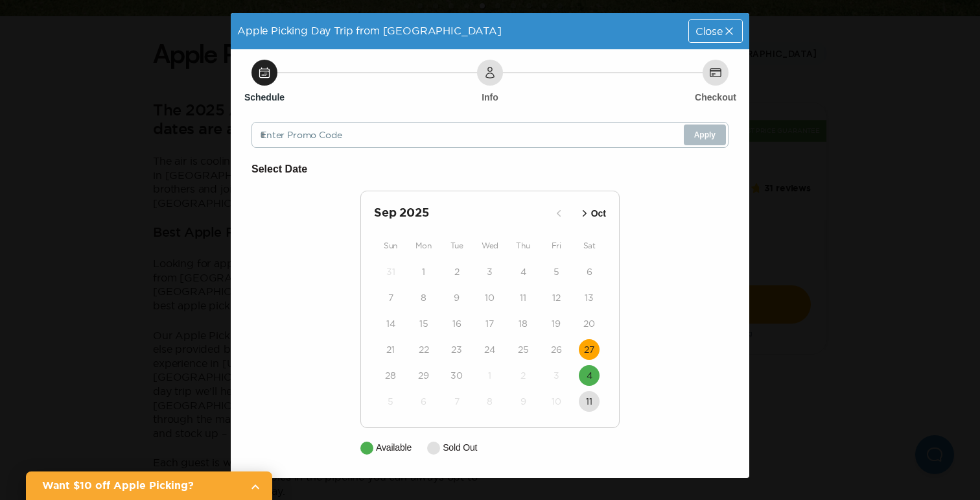  What do you see at coordinates (457, 323) in the screenshot?
I see `button: 16` at bounding box center [457, 323].